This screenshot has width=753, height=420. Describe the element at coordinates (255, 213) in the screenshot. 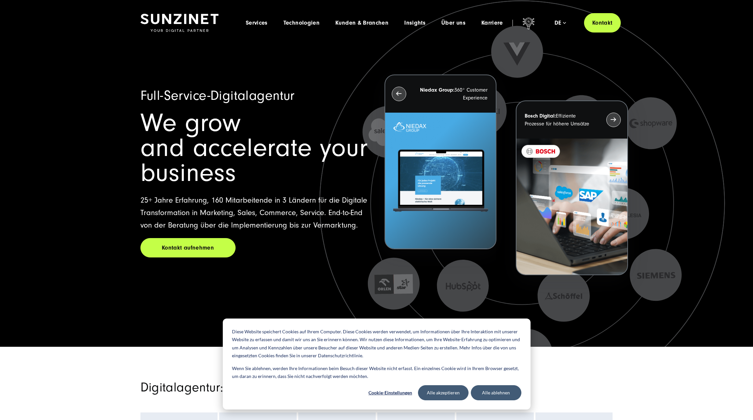

I see `p: 25+ Jahre Erfahrung, 160 Mitarbeitende in 3 Ländern für die Digitale Transformation in Marketing,...` at that location.